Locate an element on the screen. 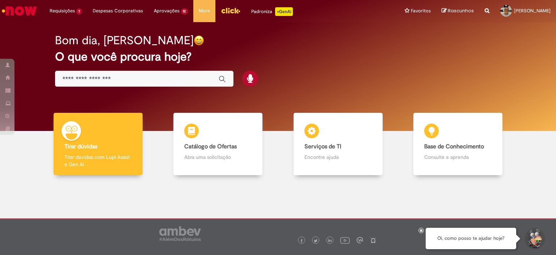  span: Despesas Corporativas is located at coordinates (118, 11).